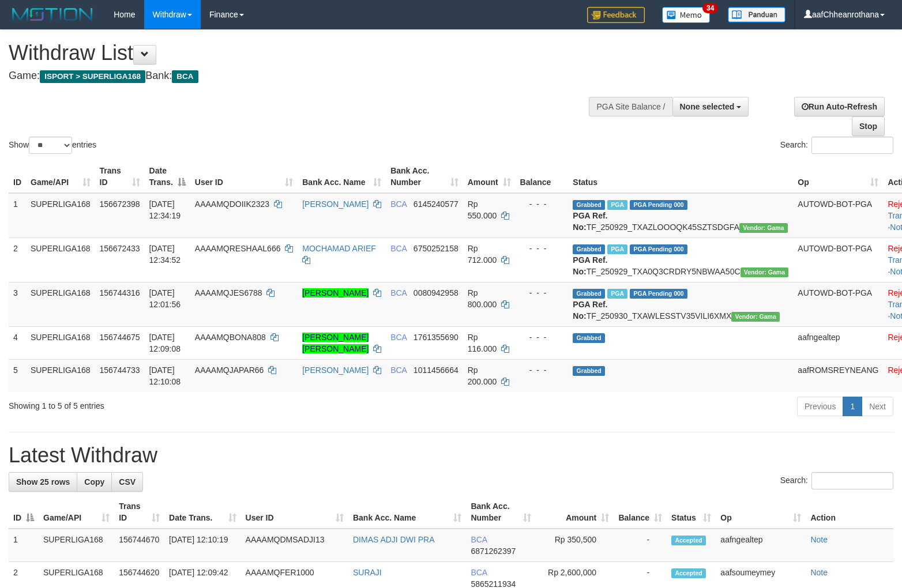 This screenshot has width=902, height=588. Describe the element at coordinates (120, 337) in the screenshot. I see `span: 156744675` at that location.